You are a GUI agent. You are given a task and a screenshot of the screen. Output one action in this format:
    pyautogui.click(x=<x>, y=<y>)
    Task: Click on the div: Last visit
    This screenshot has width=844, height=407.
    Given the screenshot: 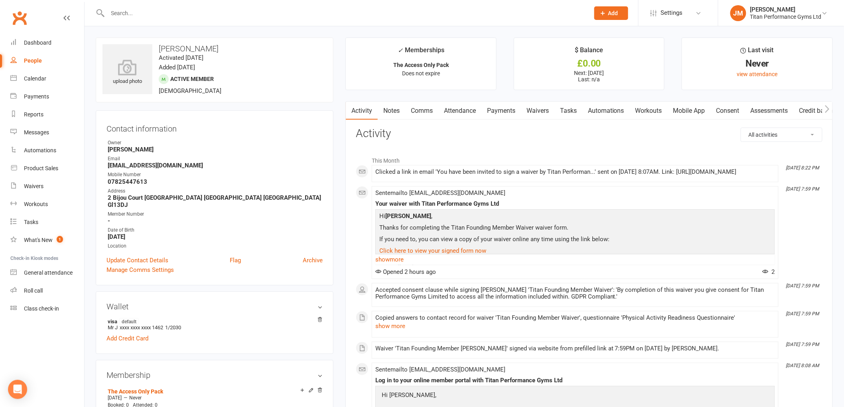 What is the action you would take?
    pyautogui.click(x=757, y=52)
    